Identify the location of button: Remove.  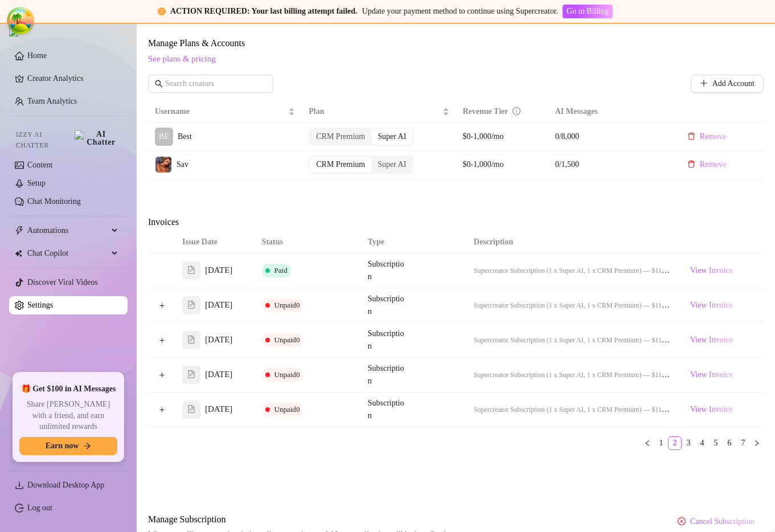
(707, 137).